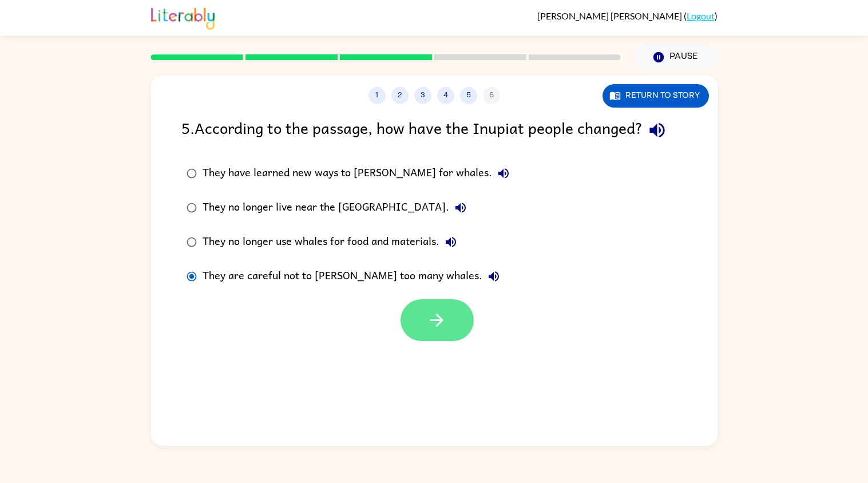 The image size is (868, 483). Describe the element at coordinates (423, 95) in the screenshot. I see `button: 3` at that location.